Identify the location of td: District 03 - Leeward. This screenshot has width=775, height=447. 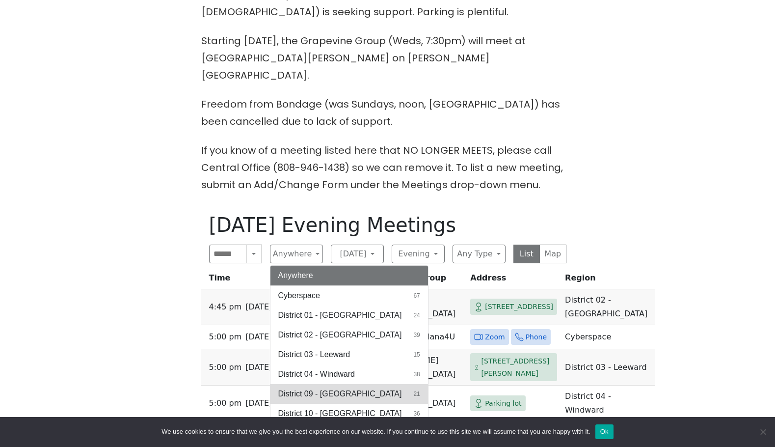
(608, 367).